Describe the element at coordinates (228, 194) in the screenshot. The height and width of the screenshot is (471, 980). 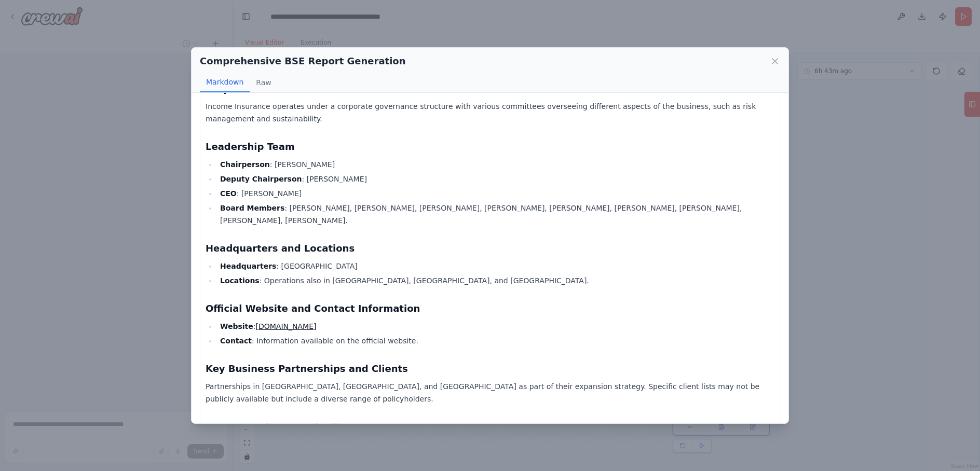
I see `strong: CEO` at that location.